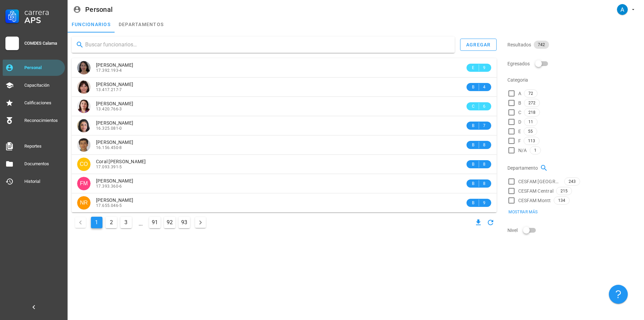 This screenshot has width=644, height=320. Describe the element at coordinates (140, 223) in the screenshot. I see `nav: Navegación de paginación` at that location.